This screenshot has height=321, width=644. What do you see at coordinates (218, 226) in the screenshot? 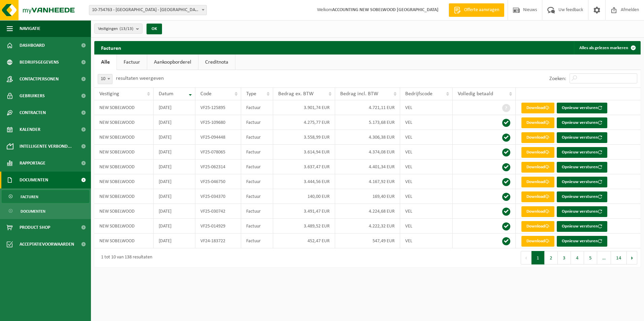
I see `td: VF25-014929` at bounding box center [218, 226].